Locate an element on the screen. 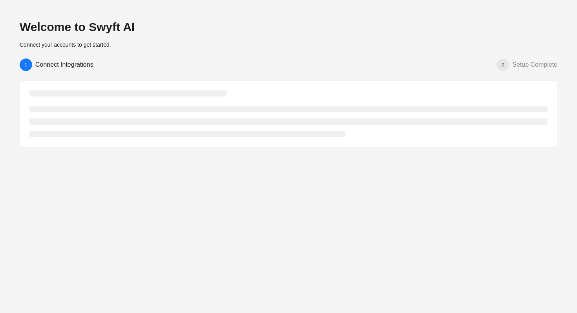 This screenshot has height=313, width=577. h2: Welcome to Swyft AI is located at coordinates (288, 27).